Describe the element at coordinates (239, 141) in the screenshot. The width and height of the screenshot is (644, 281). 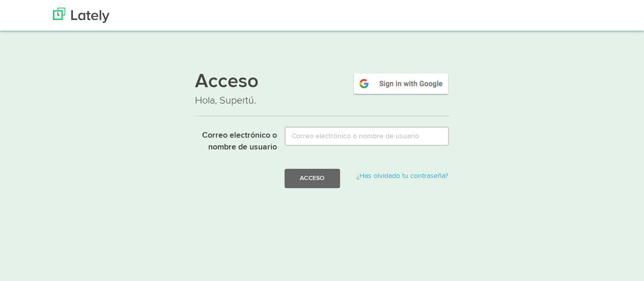
I see `font: Correo electrónico o nombre de usuario` at that location.